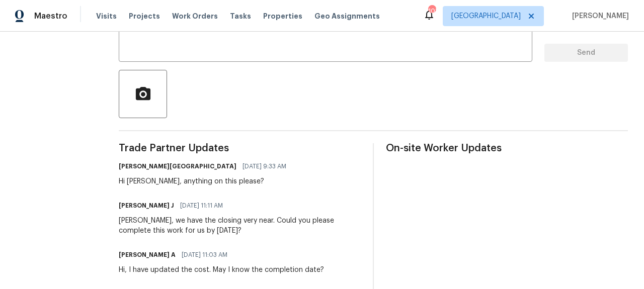  What do you see at coordinates (51, 16) in the screenshot?
I see `span: Maestro` at bounding box center [51, 16].